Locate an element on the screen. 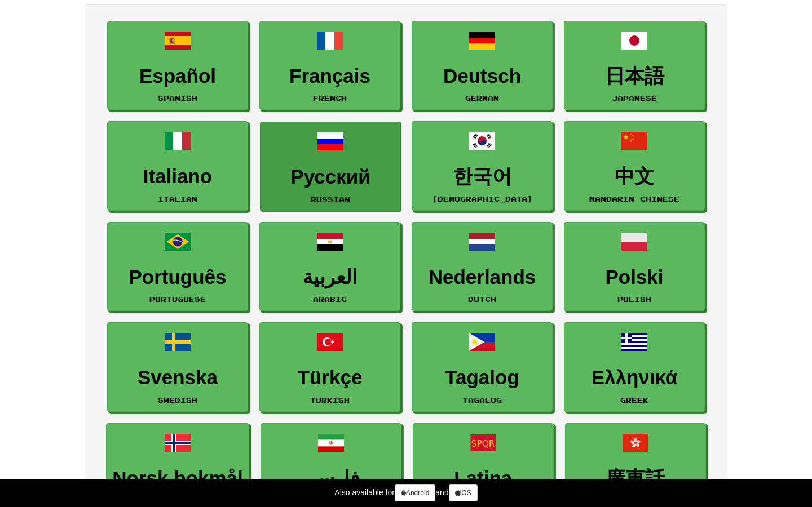 The image size is (812, 507). small: Spanish is located at coordinates (177, 98).